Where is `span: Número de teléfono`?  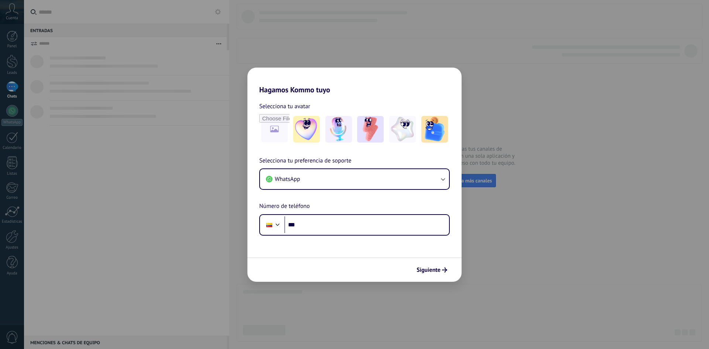
span: Número de teléfono is located at coordinates (285, 207).